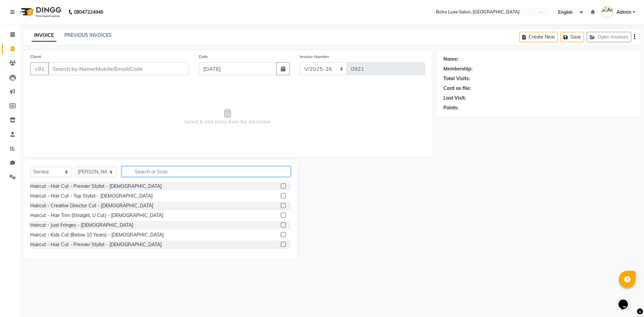  Describe the element at coordinates (35, 56) in the screenshot. I see `label: Client` at that location.